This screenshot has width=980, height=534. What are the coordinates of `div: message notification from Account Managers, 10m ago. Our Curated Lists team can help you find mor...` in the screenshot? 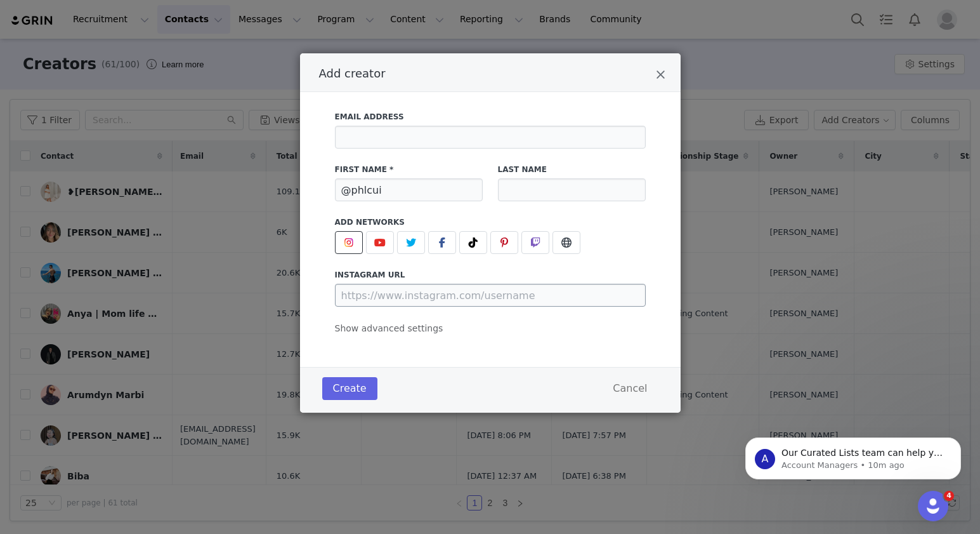 It's located at (127, 47).